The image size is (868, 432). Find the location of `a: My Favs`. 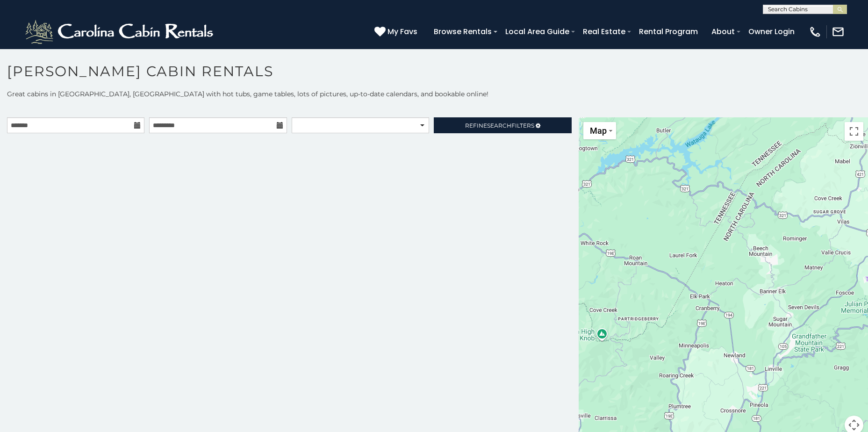

a: My Favs is located at coordinates (397, 32).